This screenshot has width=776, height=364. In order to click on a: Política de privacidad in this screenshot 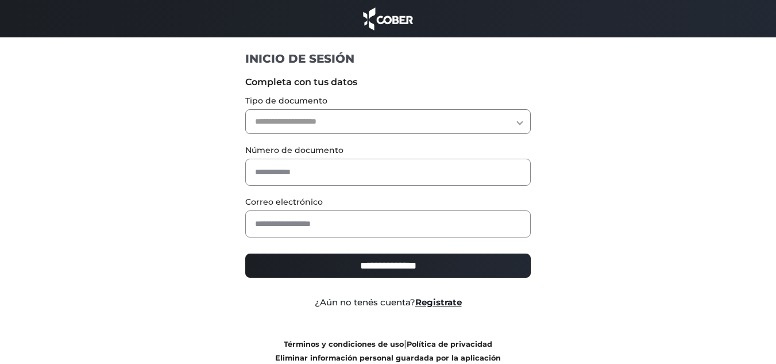, I will do `click(449, 343)`.